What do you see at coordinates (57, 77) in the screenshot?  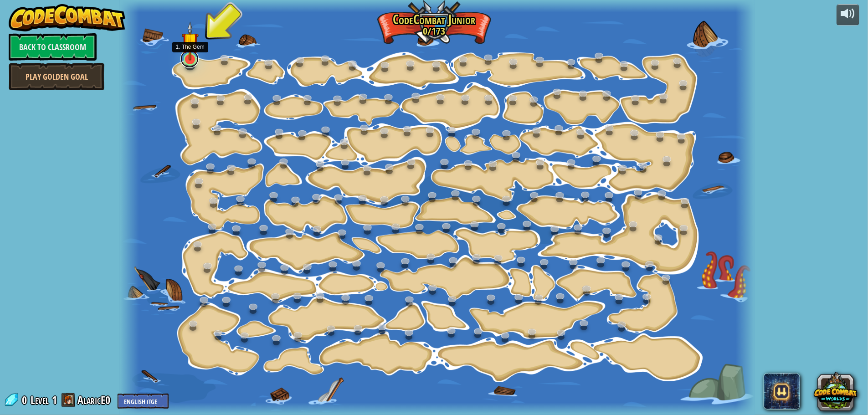 I see `a: Play Golden Goal` at bounding box center [57, 77].